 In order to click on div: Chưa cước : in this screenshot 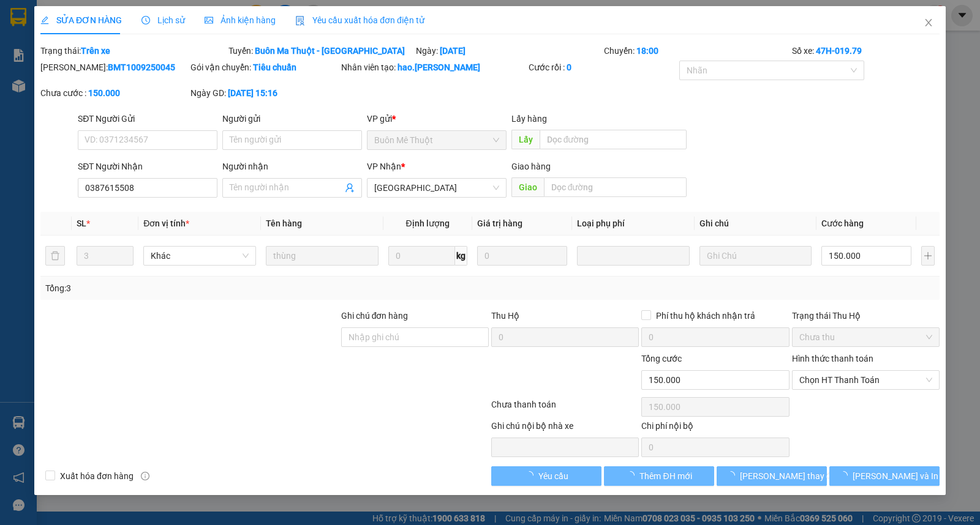, I will do `click(113, 93)`.